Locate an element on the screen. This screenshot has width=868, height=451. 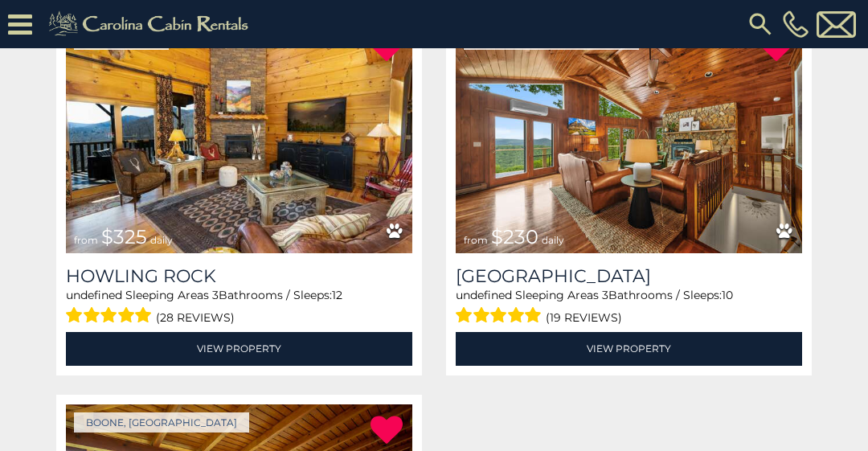
span: 12 is located at coordinates (337, 295).